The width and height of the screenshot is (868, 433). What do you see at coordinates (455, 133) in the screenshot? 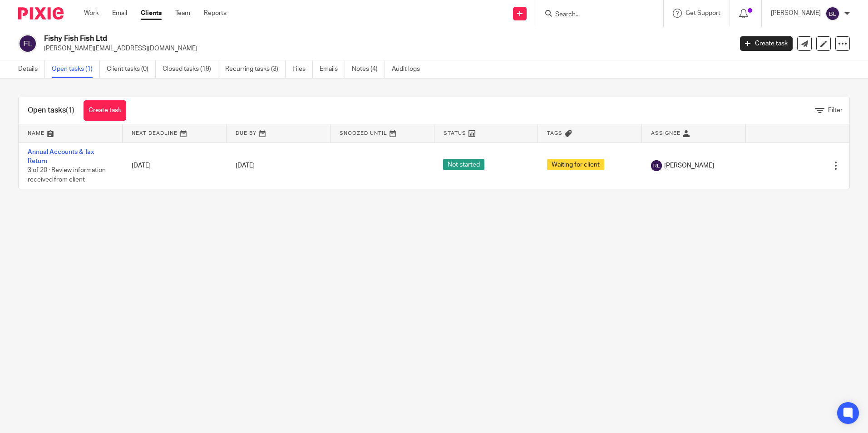
I see `span: Status` at bounding box center [455, 133].